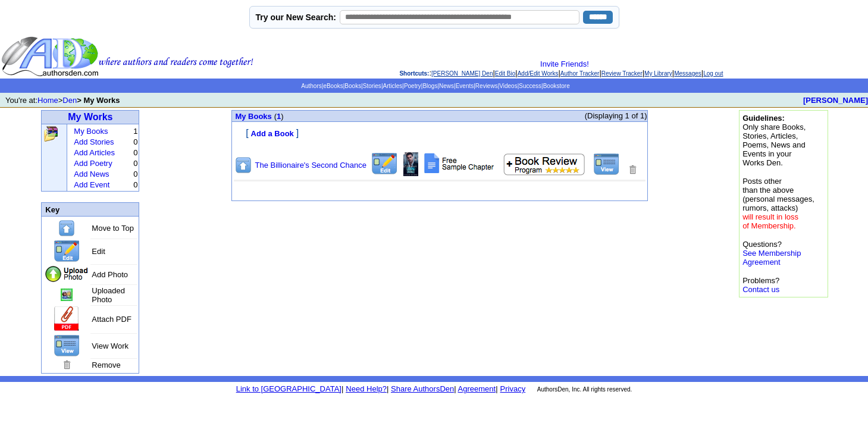  What do you see at coordinates (279, 116) in the screenshot?
I see `a: 1` at bounding box center [279, 116].